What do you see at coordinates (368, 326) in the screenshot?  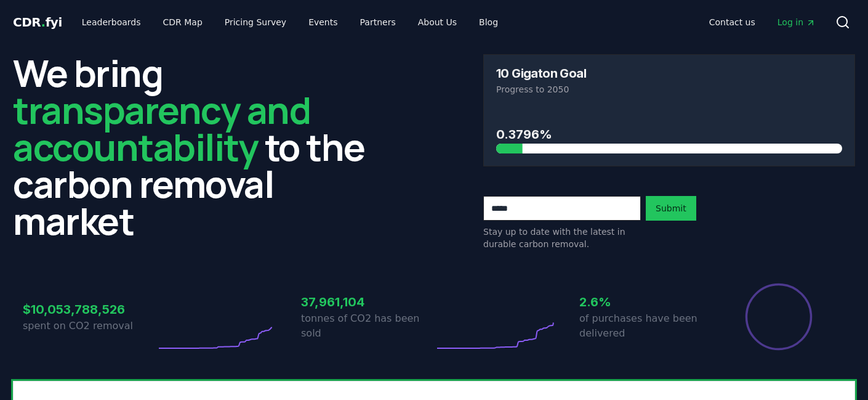 I see `p: tonnes of CO2 has been sold` at bounding box center [368, 326].